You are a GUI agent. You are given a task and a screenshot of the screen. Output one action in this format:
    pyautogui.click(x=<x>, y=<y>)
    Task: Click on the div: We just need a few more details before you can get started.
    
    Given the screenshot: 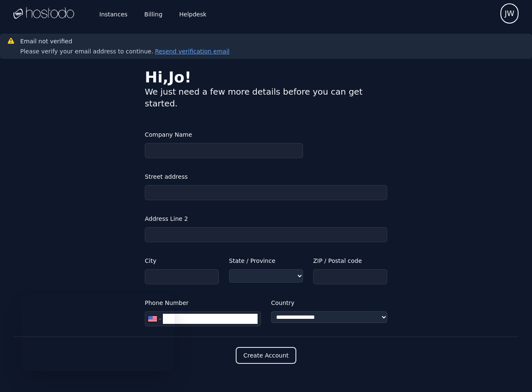 What is the action you would take?
    pyautogui.click(x=266, y=97)
    